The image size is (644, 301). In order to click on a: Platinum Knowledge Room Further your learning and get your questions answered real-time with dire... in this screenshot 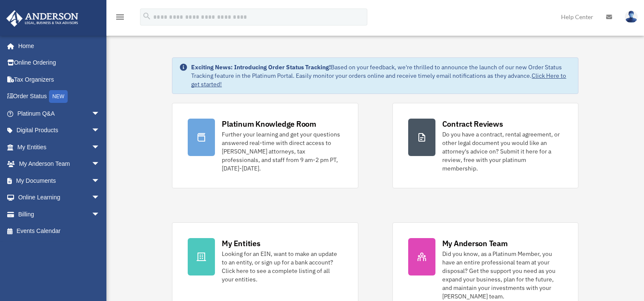, I will do `click(265, 145)`.